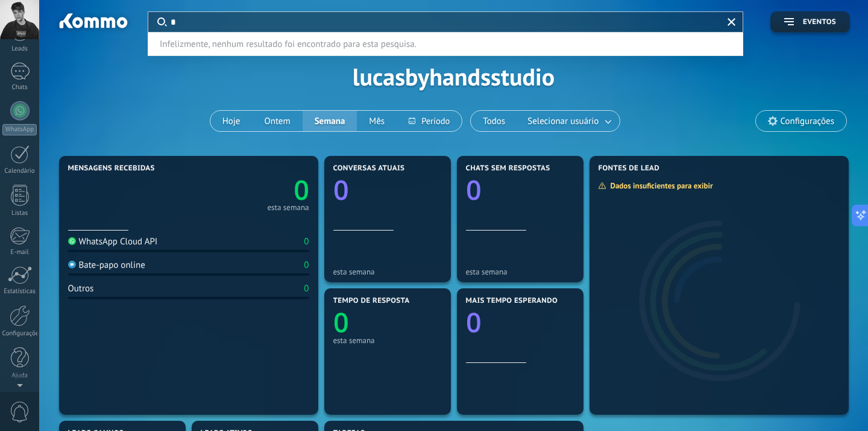  What do you see at coordinates (20, 49) in the screenshot?
I see `div: Leads` at bounding box center [20, 49].